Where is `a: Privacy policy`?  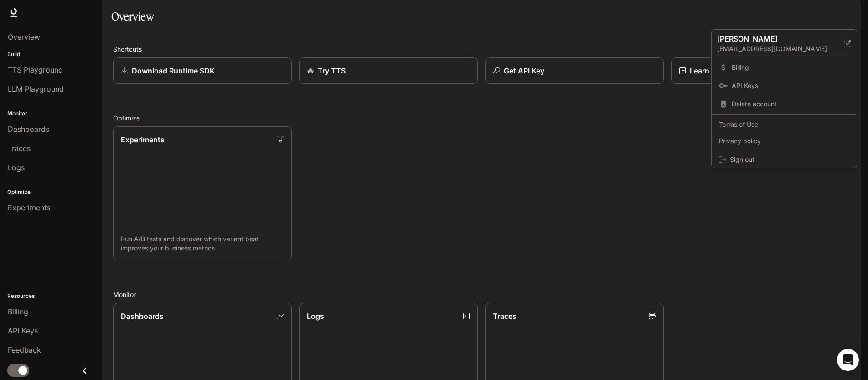 a: Privacy policy is located at coordinates (784, 141).